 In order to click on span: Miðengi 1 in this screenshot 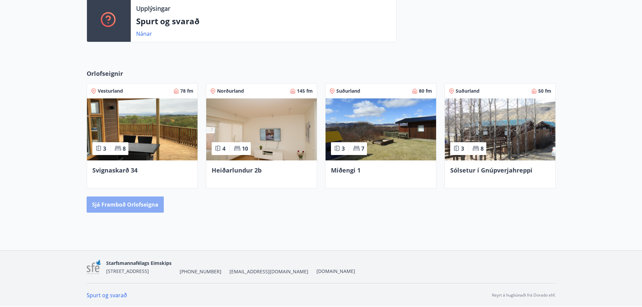, I will do `click(346, 170)`.